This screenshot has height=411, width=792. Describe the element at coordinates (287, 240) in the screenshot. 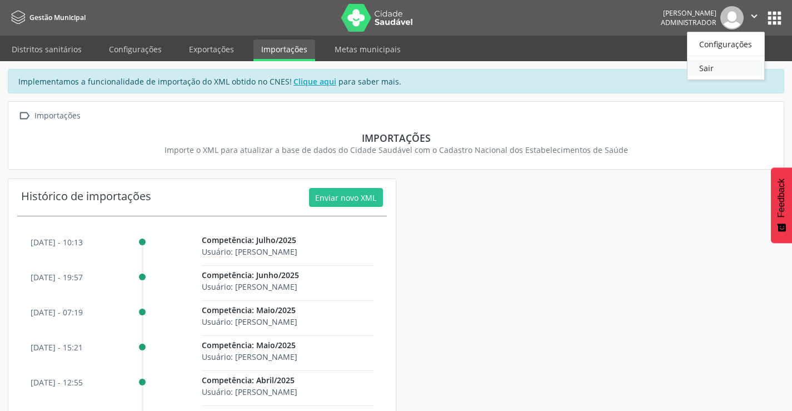

I see `p: Competência: Julho/2025` at that location.